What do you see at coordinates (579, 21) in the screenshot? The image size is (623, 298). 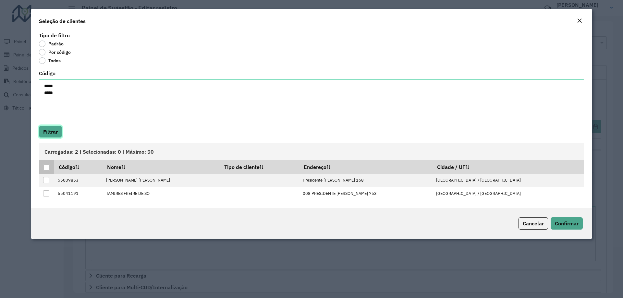 I see `button: Close` at bounding box center [579, 21].